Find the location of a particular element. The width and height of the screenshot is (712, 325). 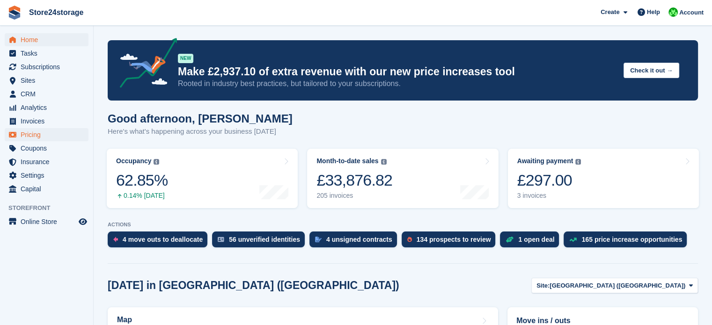

span: Tasks is located at coordinates (49, 53).